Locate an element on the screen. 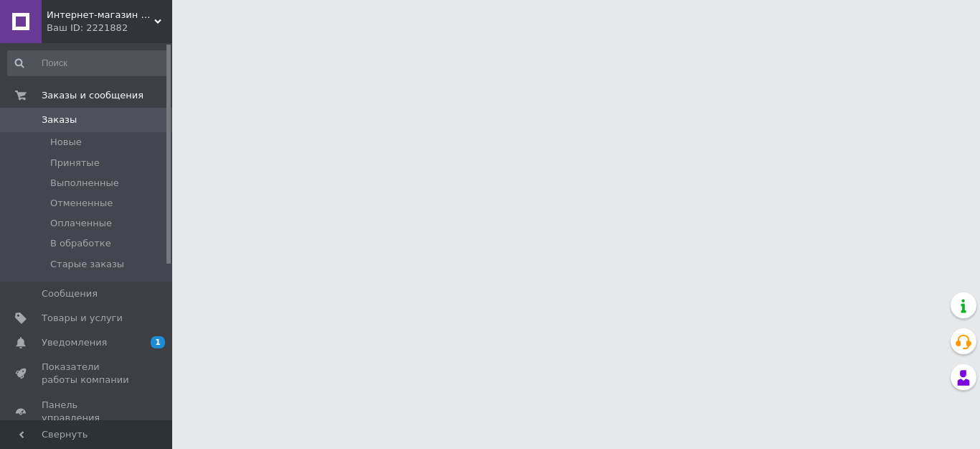  div: Ваш ID: 2221882 is located at coordinates (109, 28).